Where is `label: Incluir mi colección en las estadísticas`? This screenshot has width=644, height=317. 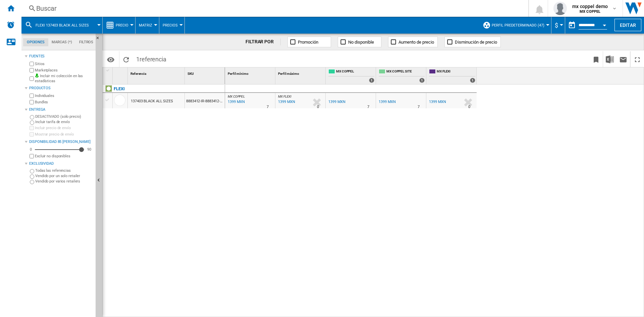
label: Incluir mi colección en las estadísticas is located at coordinates (63, 78).